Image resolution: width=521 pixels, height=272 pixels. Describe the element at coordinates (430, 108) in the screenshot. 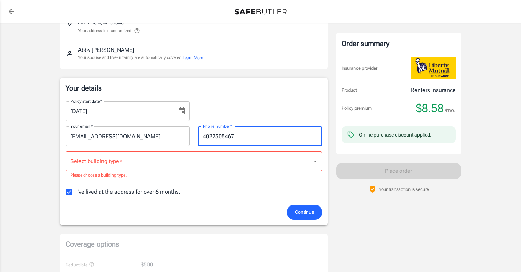

I see `span: $8.58` at that location.